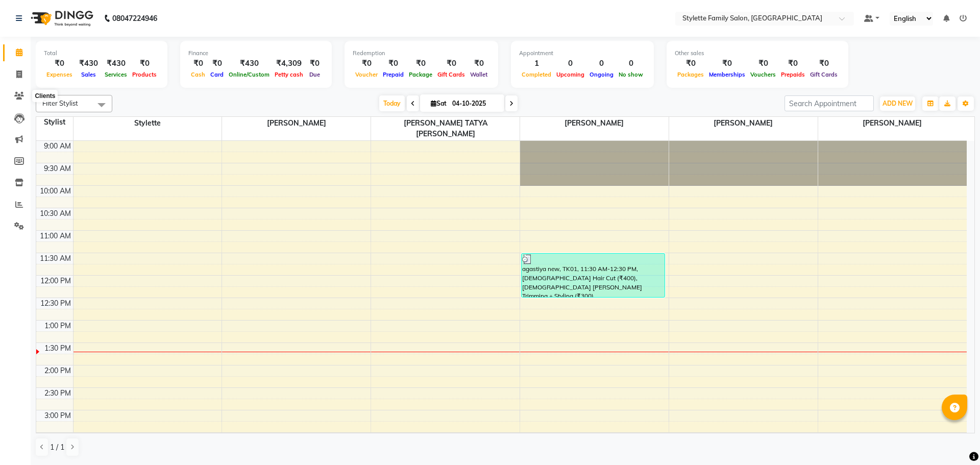 The height and width of the screenshot is (465, 980). What do you see at coordinates (256, 53) in the screenshot?
I see `div: Finance` at bounding box center [256, 53].